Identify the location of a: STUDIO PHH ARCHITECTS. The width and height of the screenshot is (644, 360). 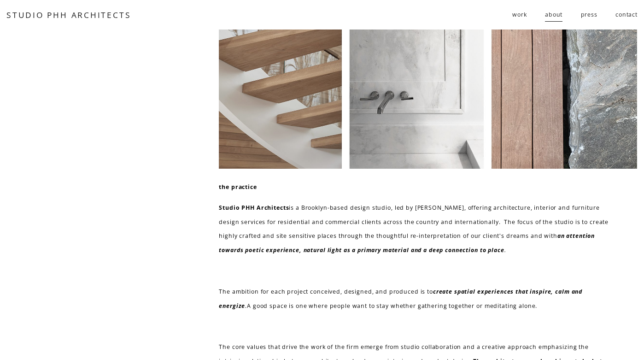
(69, 15).